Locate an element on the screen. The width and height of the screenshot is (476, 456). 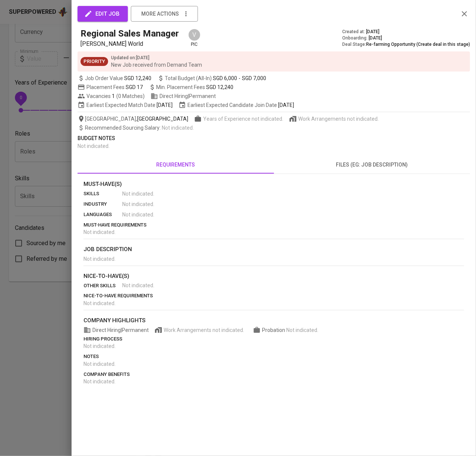
p: hiring process is located at coordinates (273, 339).